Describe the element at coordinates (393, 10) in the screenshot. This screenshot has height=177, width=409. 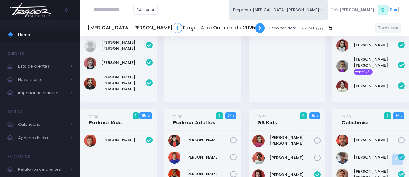
I see `a: Sair` at that location.